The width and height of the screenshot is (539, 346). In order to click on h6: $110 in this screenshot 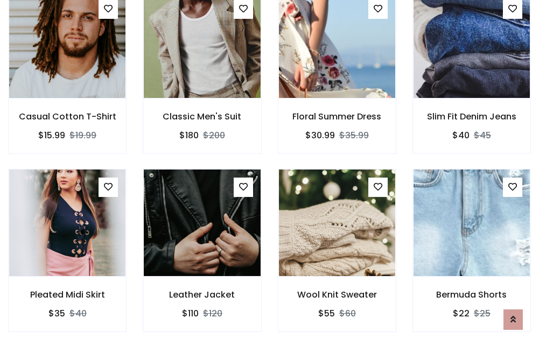, I will do `click(190, 313)`.